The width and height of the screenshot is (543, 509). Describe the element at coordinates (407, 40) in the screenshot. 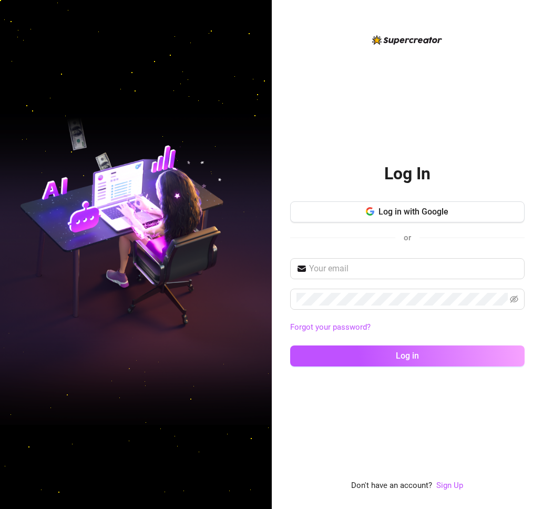

I see `img: logo-BBDzfeDw.svg` at that location.